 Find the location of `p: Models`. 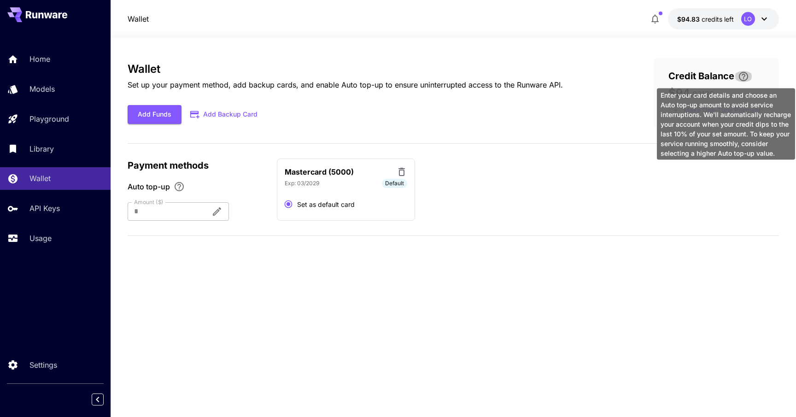

p: Models is located at coordinates (42, 89).